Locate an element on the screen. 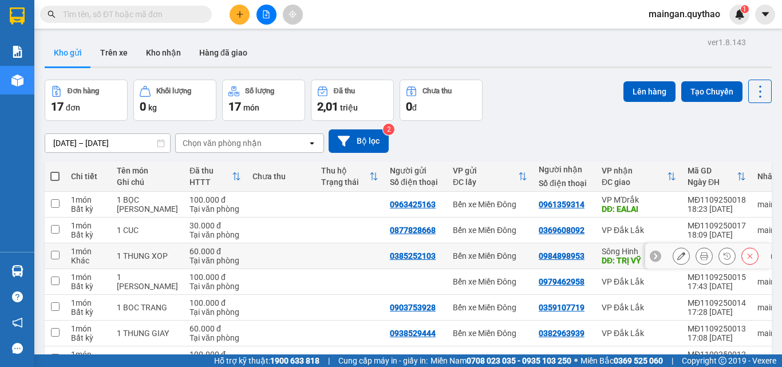 This screenshot has height=367, width=782. img: icon-new-feature is located at coordinates (740, 14).